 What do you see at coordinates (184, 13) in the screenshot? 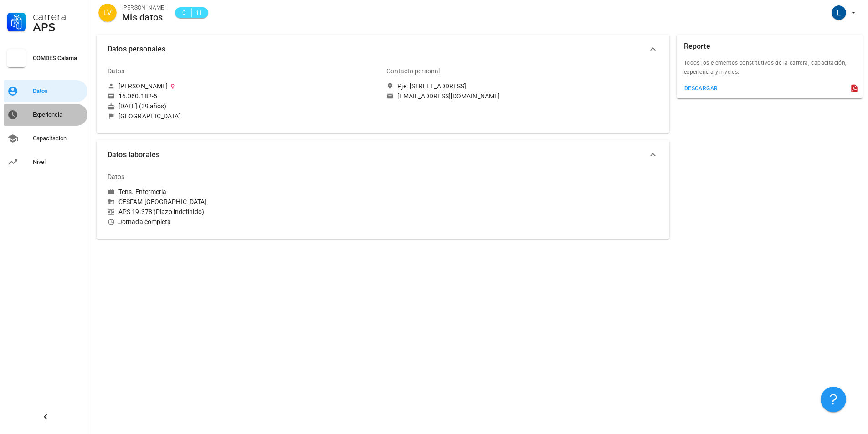
I see `span: C` at bounding box center [184, 13].